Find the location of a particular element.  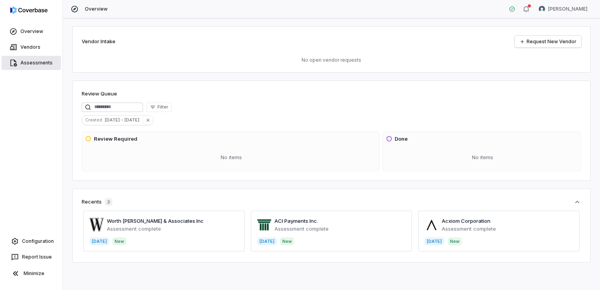

p: No open vendor requests is located at coordinates (331, 60).